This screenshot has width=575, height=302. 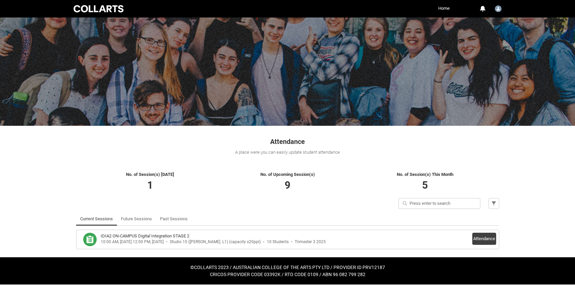 I want to click on img: Faculty.abenjamin, so click(x=498, y=9).